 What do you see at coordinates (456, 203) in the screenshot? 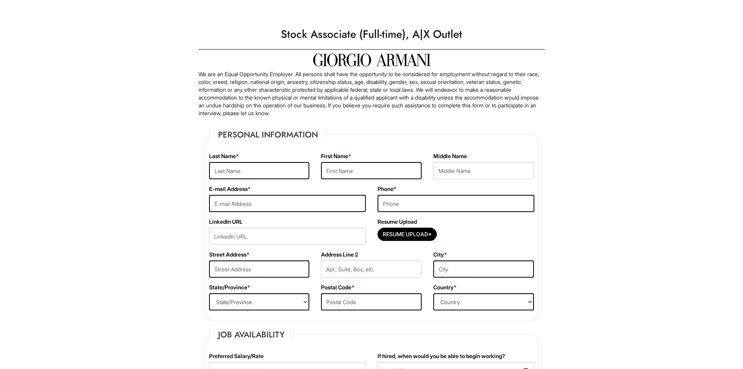
I see `input: Phone` at bounding box center [456, 203].